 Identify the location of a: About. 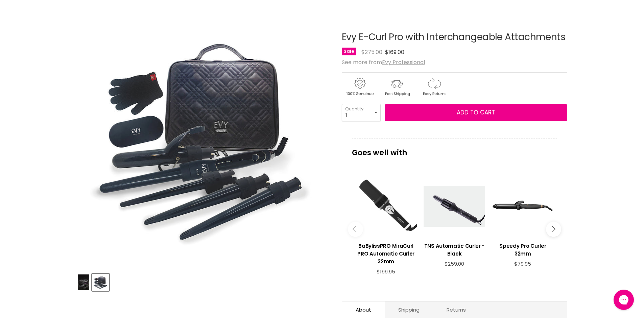
(364, 310).